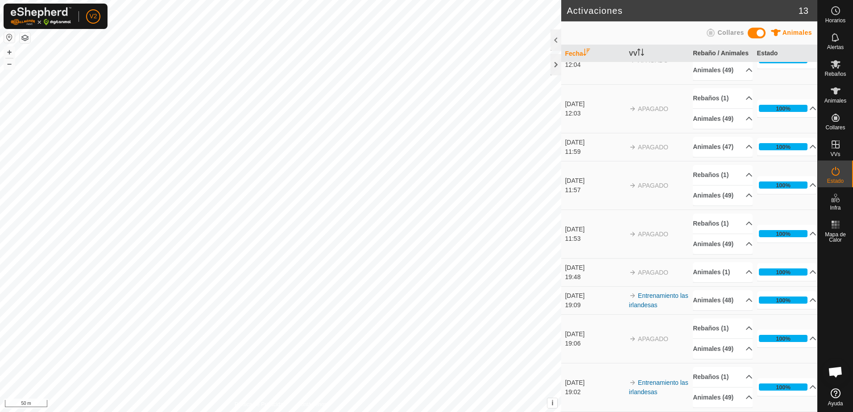 This screenshot has width=853, height=412. Describe the element at coordinates (836, 237) in the screenshot. I see `span: Mapa de Calor` at that location.